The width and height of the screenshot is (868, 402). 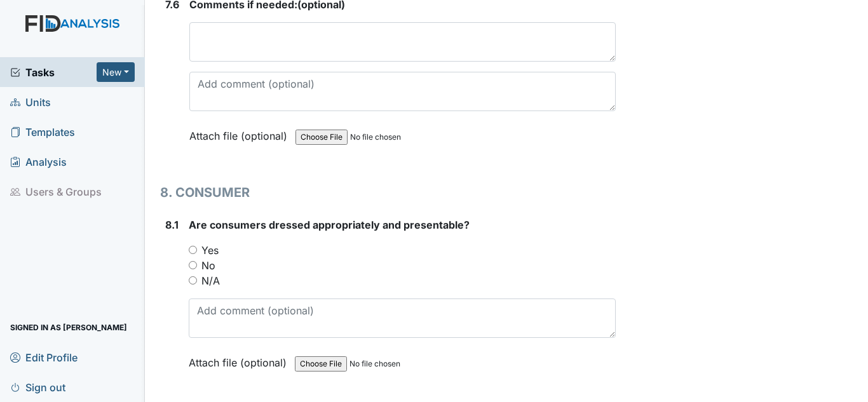 I want to click on span: Sign out, so click(x=37, y=387).